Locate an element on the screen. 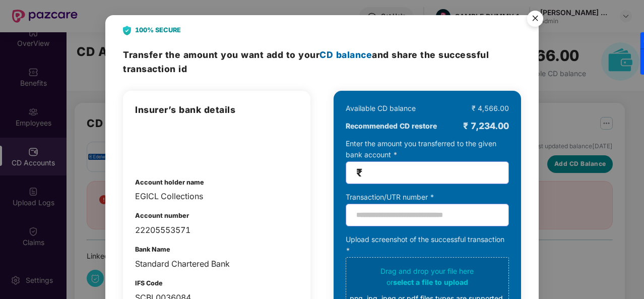 This screenshot has width=644, height=299. span: select a file to upload is located at coordinates (430, 282).